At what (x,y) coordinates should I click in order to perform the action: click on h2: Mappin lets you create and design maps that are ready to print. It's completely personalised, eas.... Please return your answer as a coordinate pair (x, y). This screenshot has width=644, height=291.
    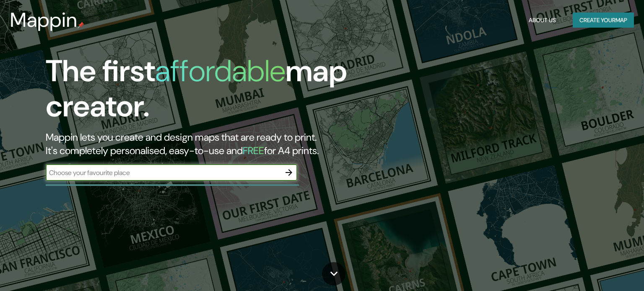
    Looking at the image, I should click on (207, 144).